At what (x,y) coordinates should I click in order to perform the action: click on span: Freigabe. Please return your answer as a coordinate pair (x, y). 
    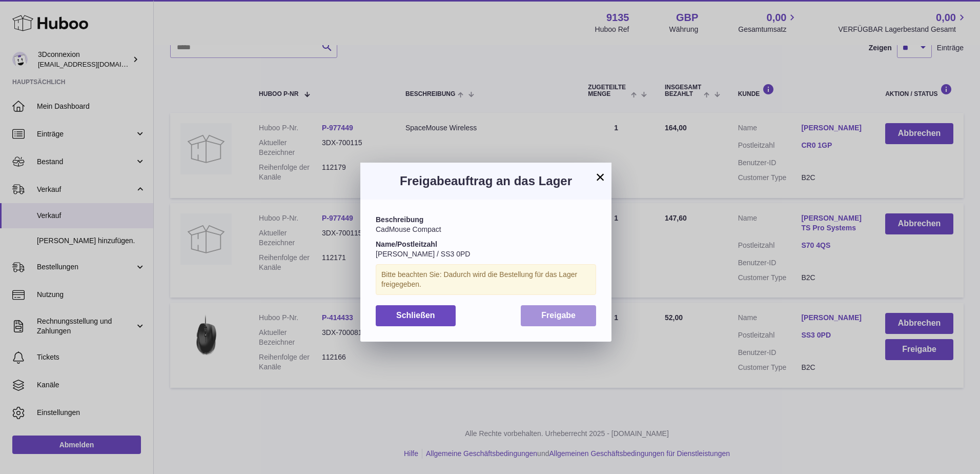
    Looking at the image, I should click on (558, 315).